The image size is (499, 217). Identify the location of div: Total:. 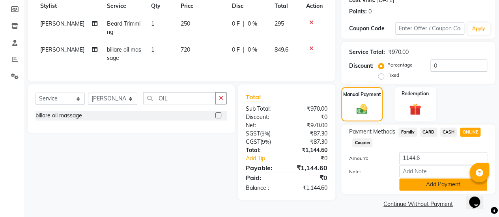
(263, 150).